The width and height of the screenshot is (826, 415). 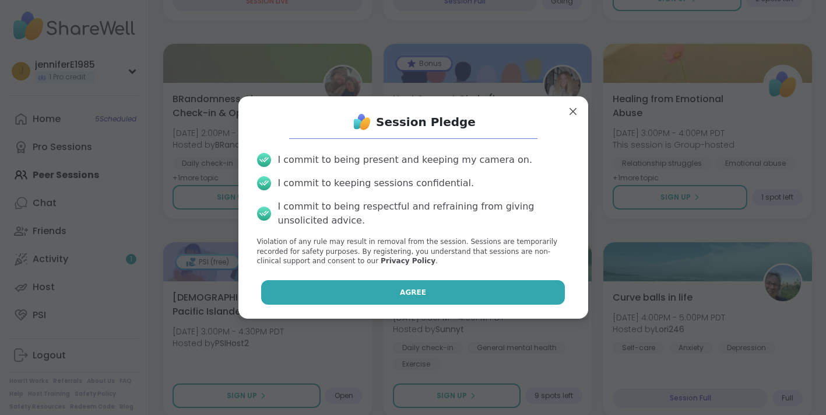 I want to click on p: Violation of any rule may result in removal from the session. Sessions are temporarily recorded f..., so click(x=413, y=251).